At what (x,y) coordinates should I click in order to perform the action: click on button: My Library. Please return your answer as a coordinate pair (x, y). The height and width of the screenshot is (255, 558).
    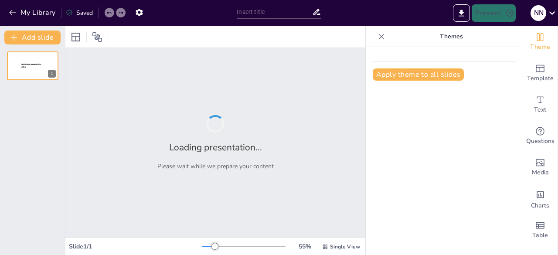
    Looking at the image, I should click on (33, 13).